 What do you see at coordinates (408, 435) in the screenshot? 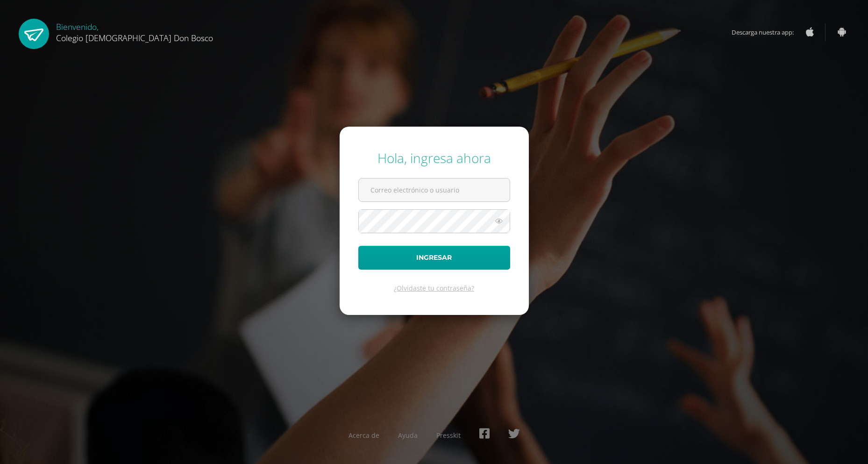
I see `a: Ayuda` at bounding box center [408, 435].